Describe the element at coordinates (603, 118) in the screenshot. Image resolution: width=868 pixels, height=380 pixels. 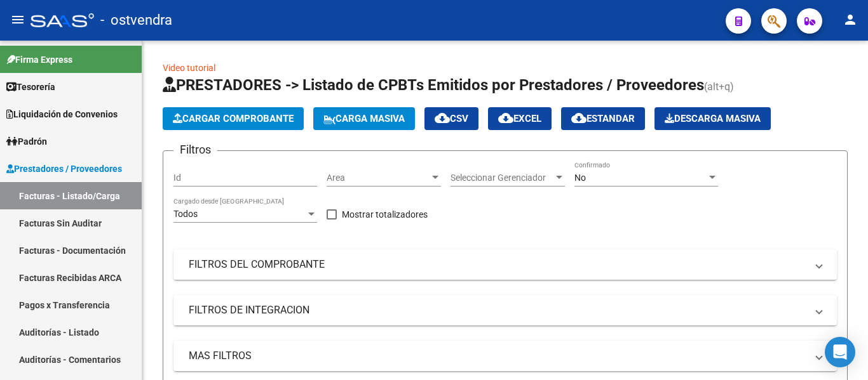
I see `button: Estandar` at that location.